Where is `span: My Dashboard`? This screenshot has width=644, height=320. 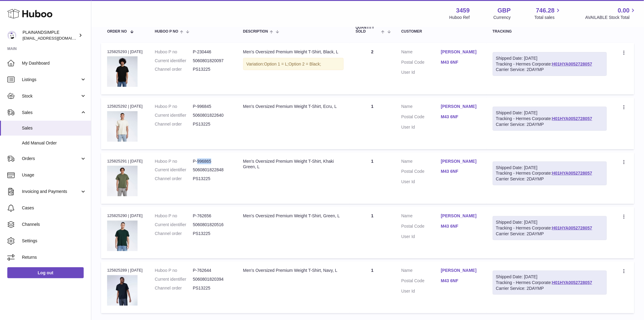
span: My Dashboard is located at coordinates (54, 63).